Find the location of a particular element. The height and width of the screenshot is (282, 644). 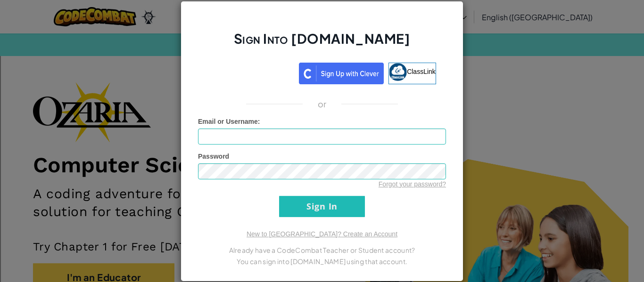

input: Sign In is located at coordinates (322, 206).